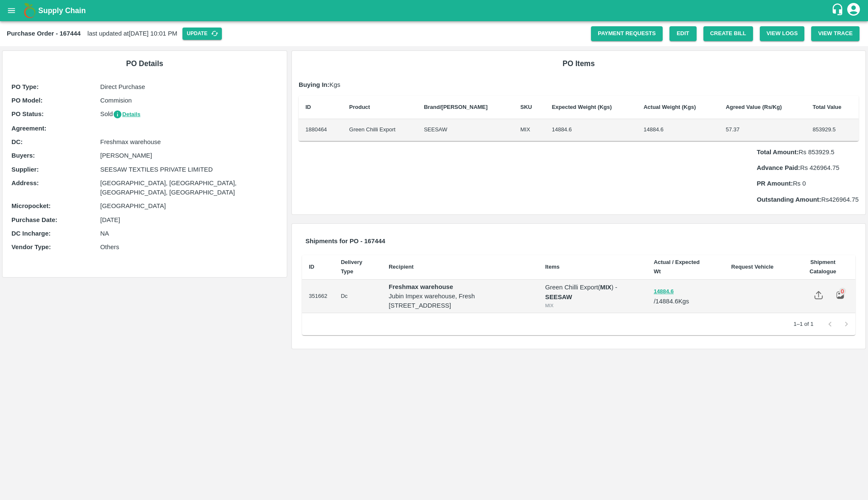 This screenshot has height=500, width=868. What do you see at coordinates (777, 152) in the screenshot?
I see `b: Total Amount:` at bounding box center [777, 152].